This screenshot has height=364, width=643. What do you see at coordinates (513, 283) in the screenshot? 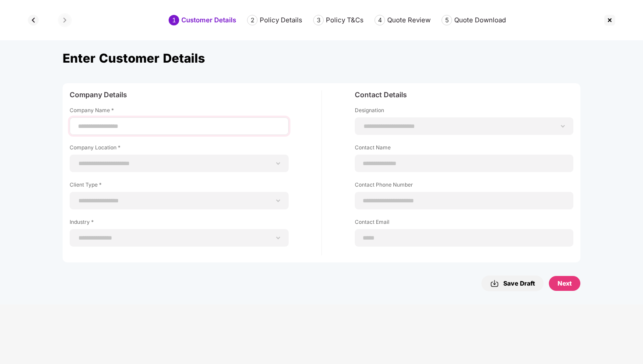
I see `div: Save Draft` at bounding box center [513, 283].